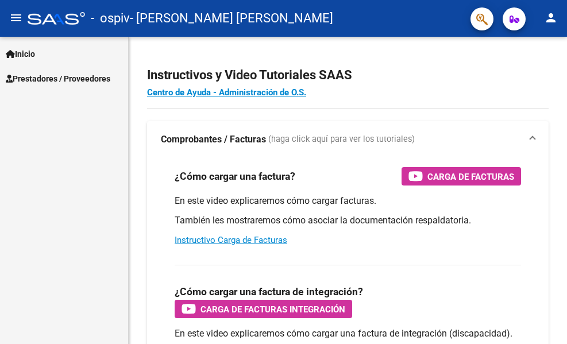 The height and width of the screenshot is (344, 567). What do you see at coordinates (348, 201) in the screenshot?
I see `p: En este video explicaremos cómo cargar facturas.` at bounding box center [348, 201].